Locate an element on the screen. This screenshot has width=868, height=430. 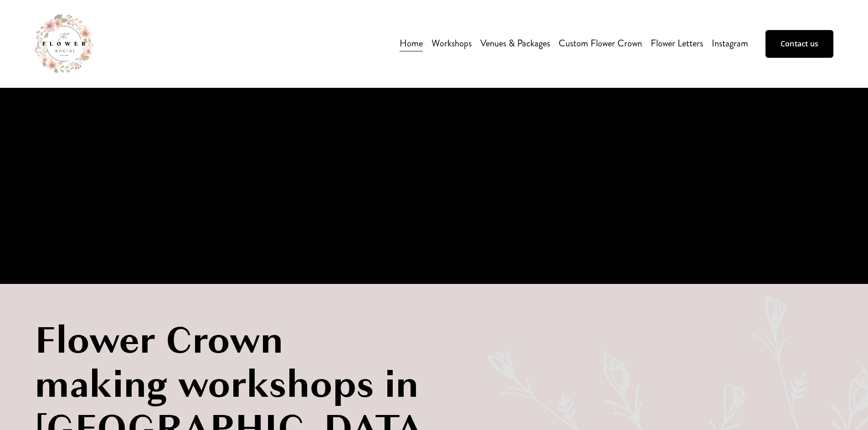
a: Custom Flower Crown is located at coordinates (600, 44).